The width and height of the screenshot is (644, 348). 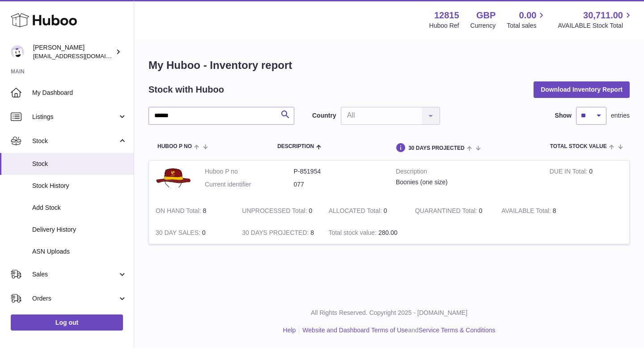 What do you see at coordinates (457, 330) in the screenshot?
I see `a: Service Terms & Conditions` at bounding box center [457, 330].